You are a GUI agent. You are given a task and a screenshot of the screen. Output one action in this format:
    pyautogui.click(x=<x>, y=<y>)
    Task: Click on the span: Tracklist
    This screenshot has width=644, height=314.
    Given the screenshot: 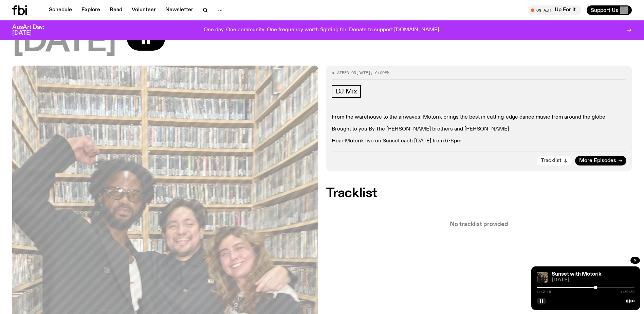 What is the action you would take?
    pyautogui.click(x=551, y=161)
    